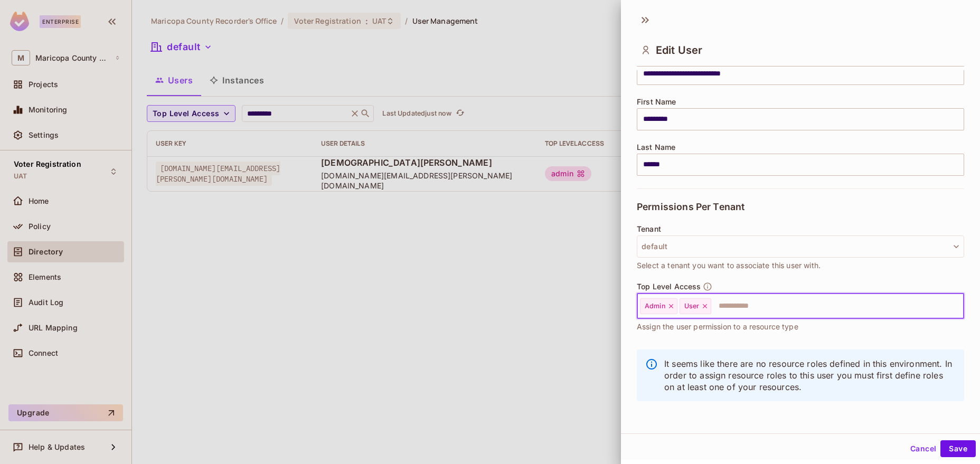 The image size is (980, 464). I want to click on button: Cancel, so click(924, 449).